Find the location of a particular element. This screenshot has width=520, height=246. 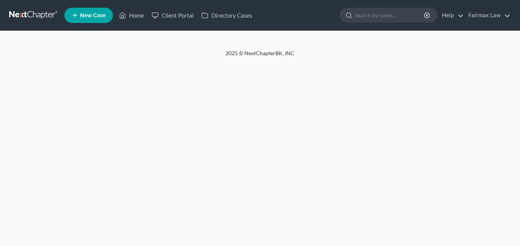

span: New Case is located at coordinates (93, 15).